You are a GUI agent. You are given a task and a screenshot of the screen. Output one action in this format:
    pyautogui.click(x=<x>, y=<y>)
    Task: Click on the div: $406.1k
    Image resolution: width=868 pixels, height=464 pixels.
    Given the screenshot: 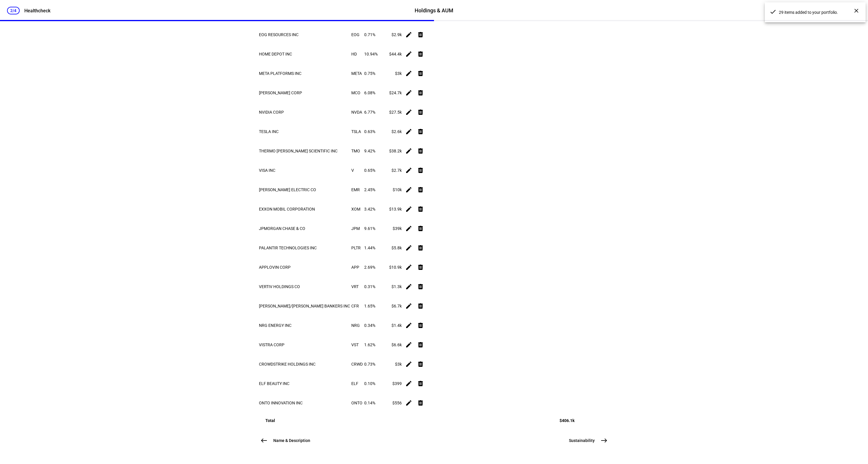 What is the action you would take?
    pyautogui.click(x=567, y=420)
    